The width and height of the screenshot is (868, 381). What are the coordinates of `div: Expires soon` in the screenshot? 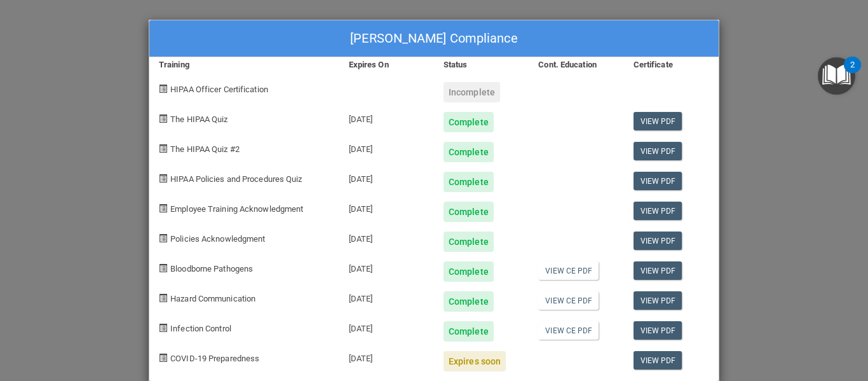 It's located at (474, 361).